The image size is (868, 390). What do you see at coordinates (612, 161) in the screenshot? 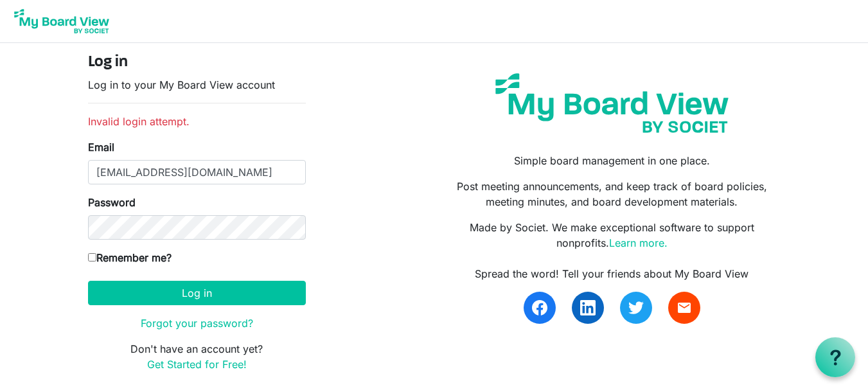
I see `p: Simple board management in one place.` at bounding box center [612, 161].